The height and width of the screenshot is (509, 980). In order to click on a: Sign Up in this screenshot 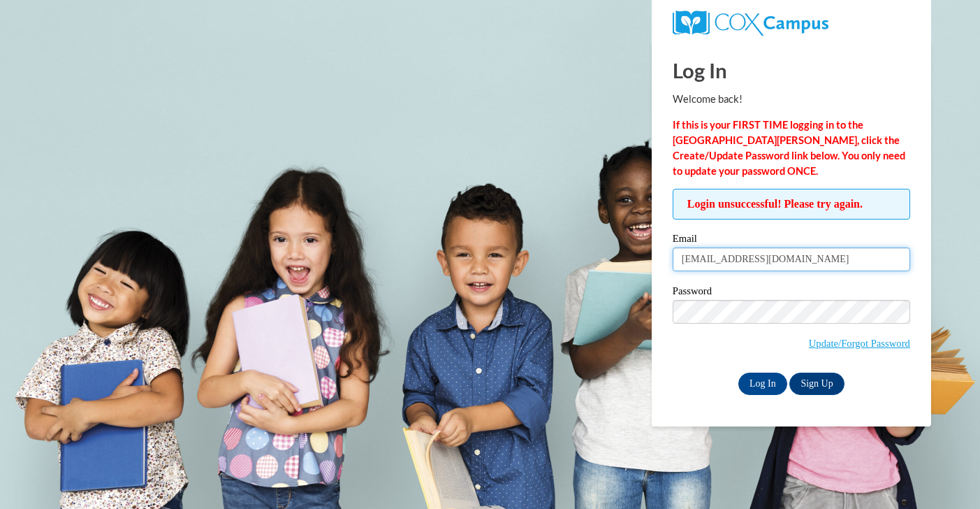, I will do `click(817, 384)`.